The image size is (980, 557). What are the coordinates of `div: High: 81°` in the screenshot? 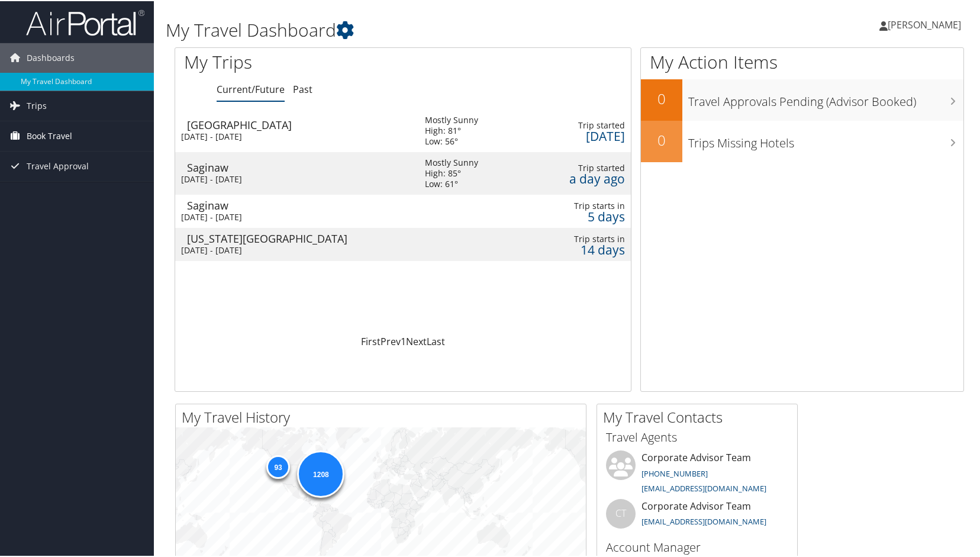 It's located at (452, 130).